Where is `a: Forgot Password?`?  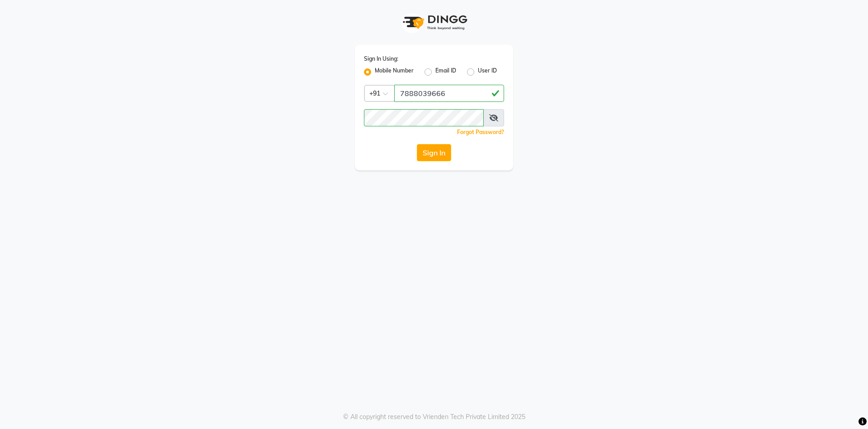
a: Forgot Password? is located at coordinates (480, 132).